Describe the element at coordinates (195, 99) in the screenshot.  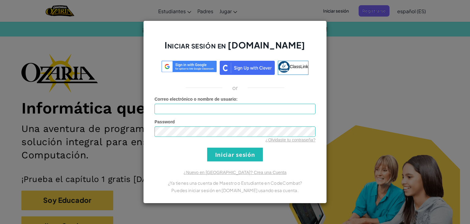
I see `span: Correo electrónico o nombre de usuario` at that location.